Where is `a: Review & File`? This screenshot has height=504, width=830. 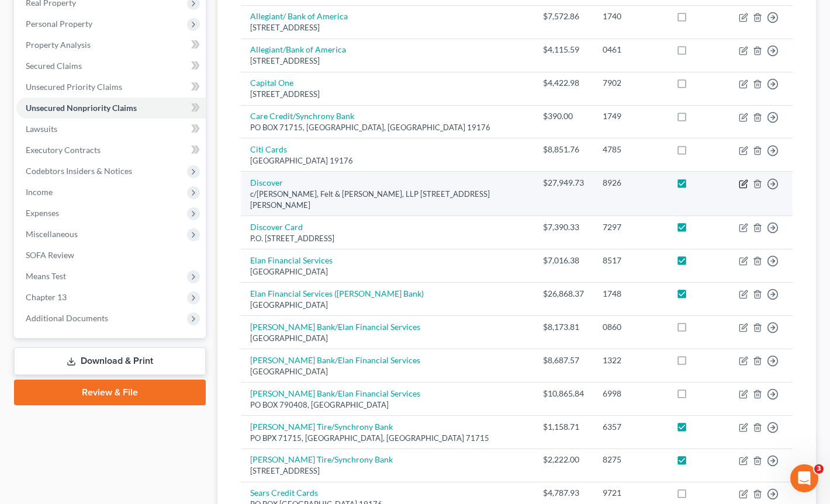
a: Review & File is located at coordinates (110, 392).